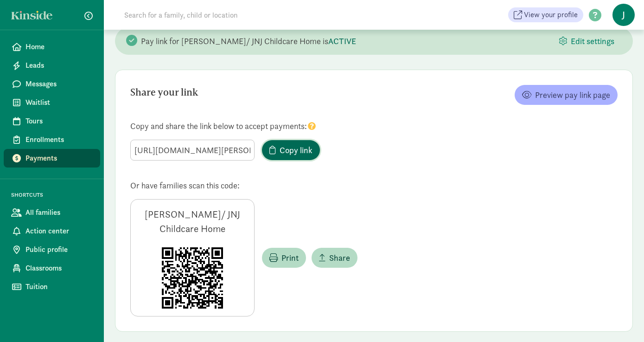 The height and width of the screenshot is (342, 644). What do you see at coordinates (249, 15) in the screenshot?
I see `input: Search for a family, child or location` at bounding box center [249, 15].